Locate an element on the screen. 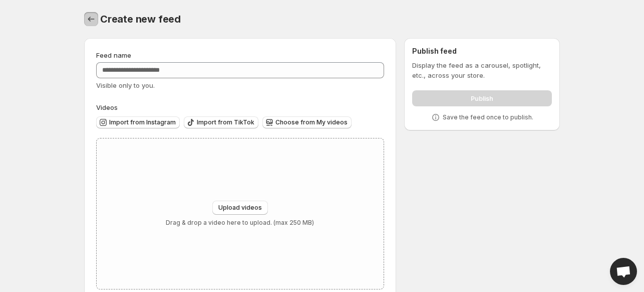  button: Import from TikTok is located at coordinates (221, 122).